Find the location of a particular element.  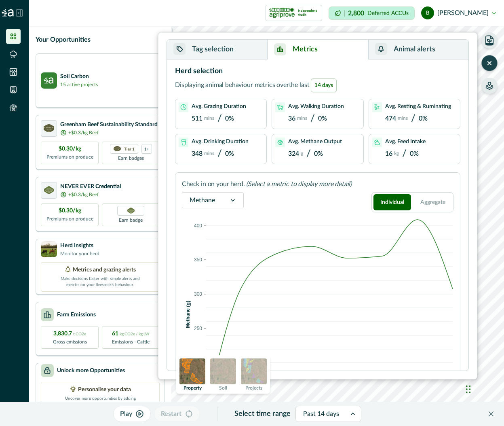

button: Metrics is located at coordinates (317, 49).